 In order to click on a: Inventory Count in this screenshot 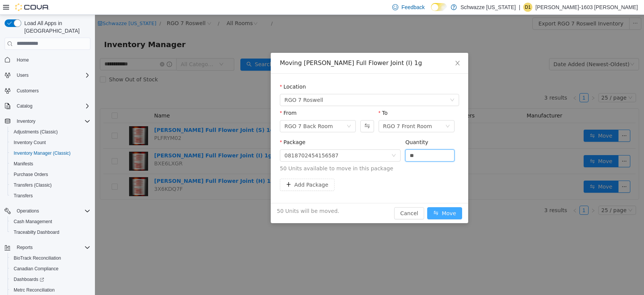, I will do `click(30, 142)`.